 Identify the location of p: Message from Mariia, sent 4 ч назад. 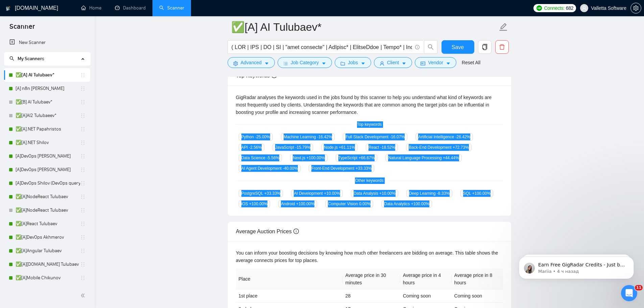
(73, 29).